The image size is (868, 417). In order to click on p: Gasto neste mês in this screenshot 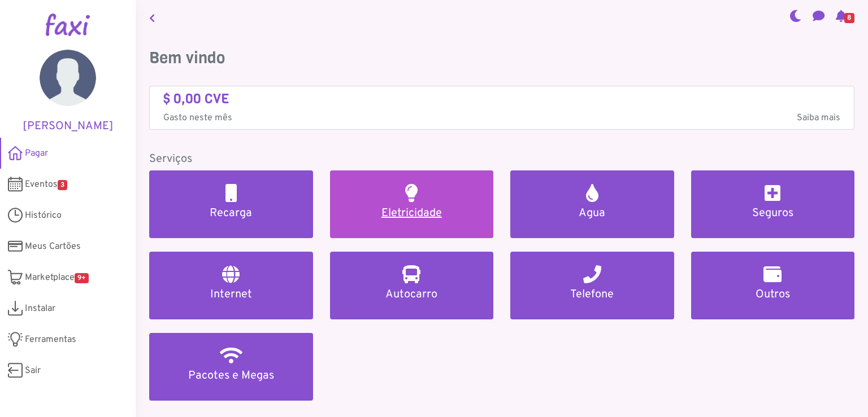, I will do `click(501, 118)`.